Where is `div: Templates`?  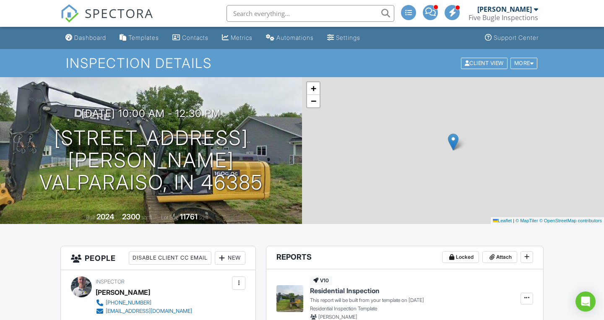
div: Templates is located at coordinates (144, 37).